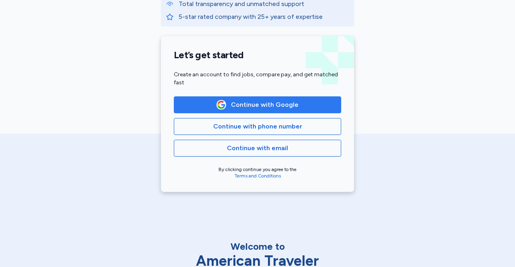  What do you see at coordinates (257, 148) in the screenshot?
I see `button: Continue with email` at bounding box center [257, 148].